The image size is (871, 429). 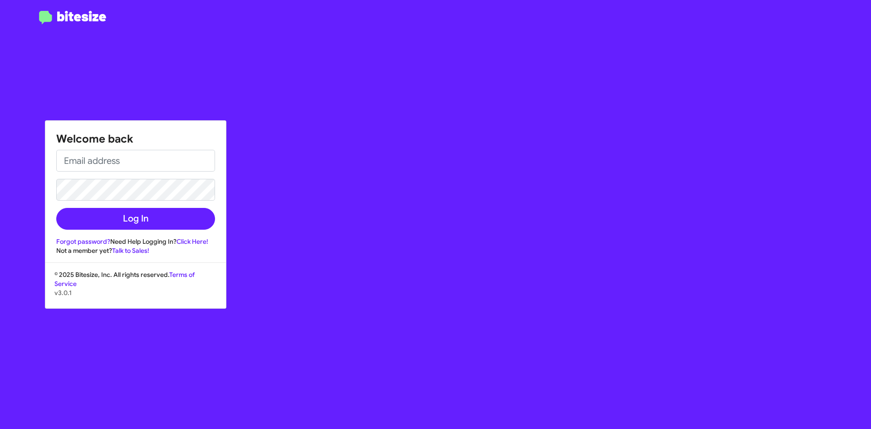 What do you see at coordinates (136, 161) in the screenshot?
I see `input: Email address` at bounding box center [136, 161].